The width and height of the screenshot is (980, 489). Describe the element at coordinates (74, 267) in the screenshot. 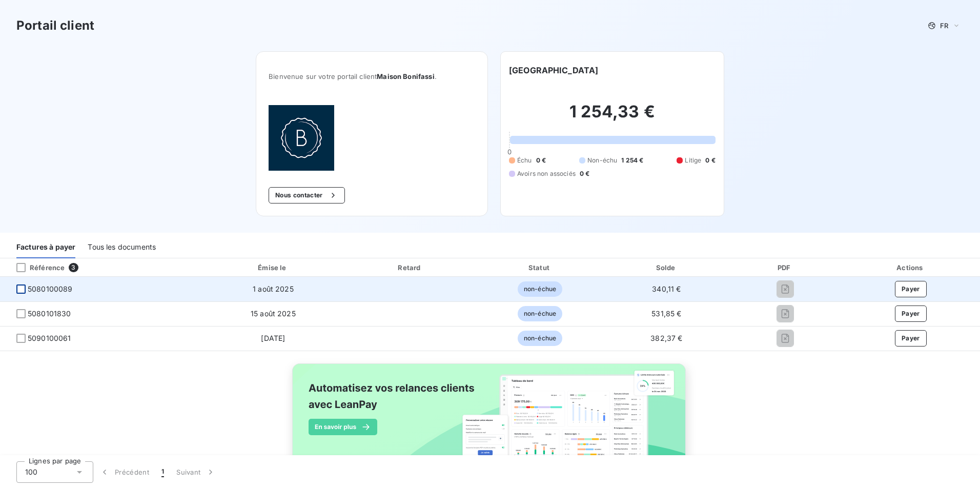

I see `span: 3` at that location.